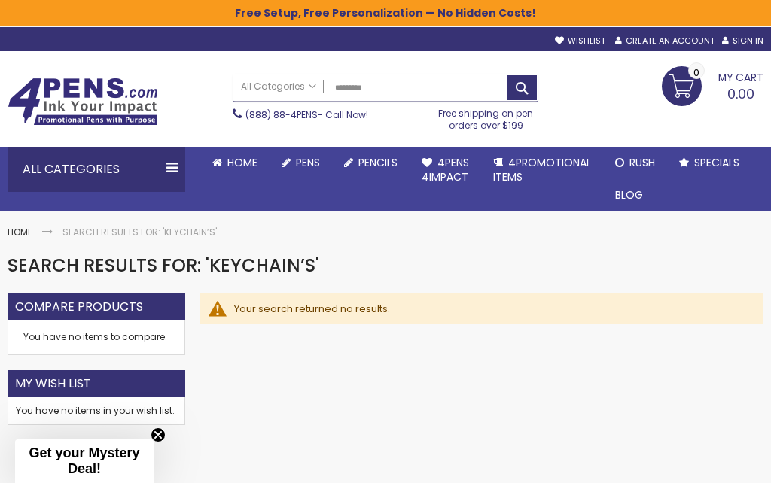 Image resolution: width=771 pixels, height=483 pixels. I want to click on span: - Call Now!, so click(306, 114).